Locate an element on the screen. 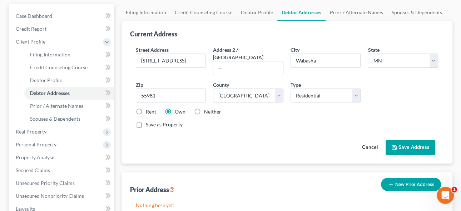 Image resolution: width=461 pixels, height=211 pixels. span: Spouses & Dependents is located at coordinates (55, 119).